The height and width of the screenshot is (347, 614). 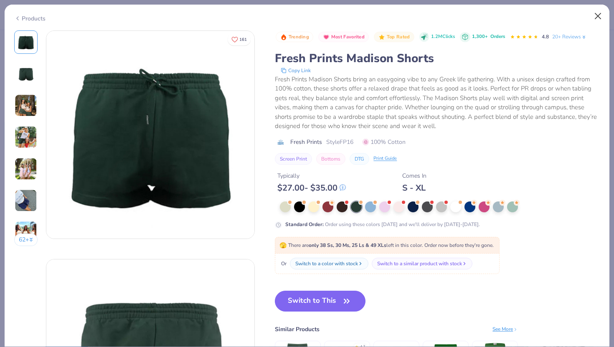 I want to click on div: Switch to a similar product with stock, so click(x=419, y=264).